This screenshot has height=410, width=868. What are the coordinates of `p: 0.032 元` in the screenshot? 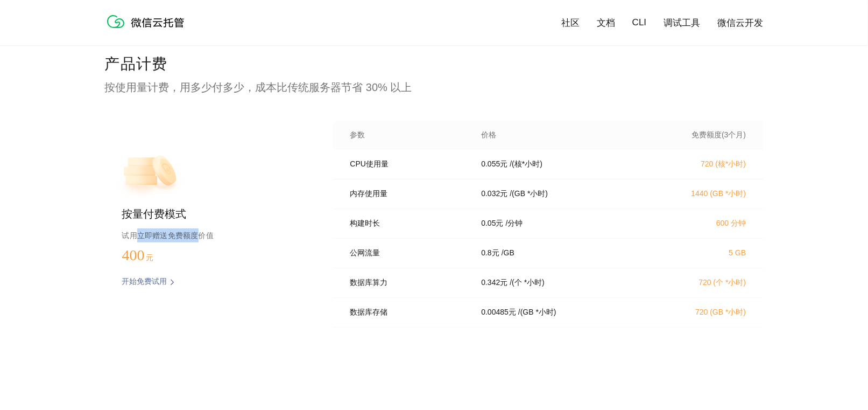 It's located at (494, 194).